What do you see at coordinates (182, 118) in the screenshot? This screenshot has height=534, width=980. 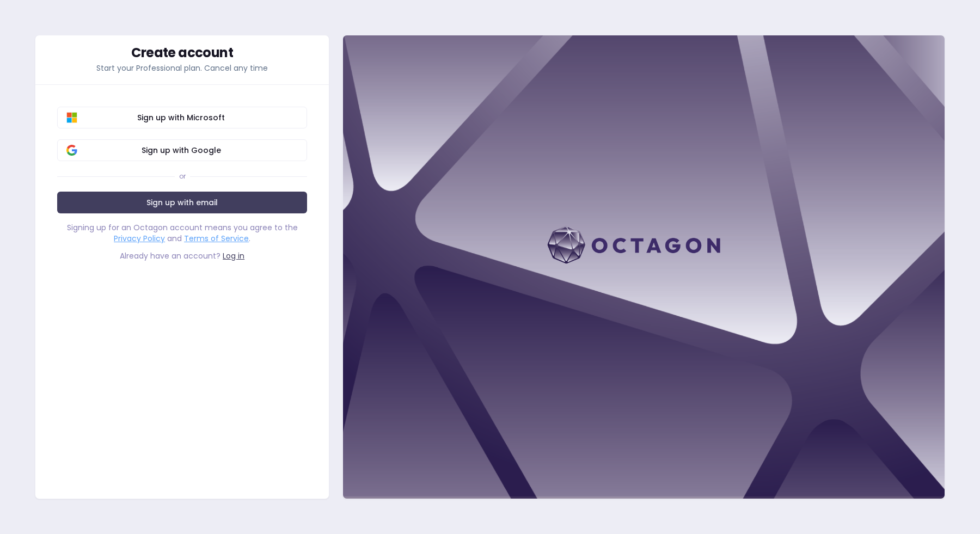 I see `button: Sign up with Microsoft` at bounding box center [182, 118].